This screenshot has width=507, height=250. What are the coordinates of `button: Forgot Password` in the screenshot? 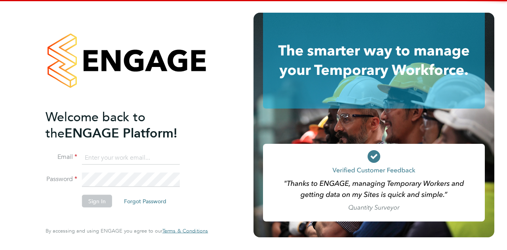 It's located at (145, 201).